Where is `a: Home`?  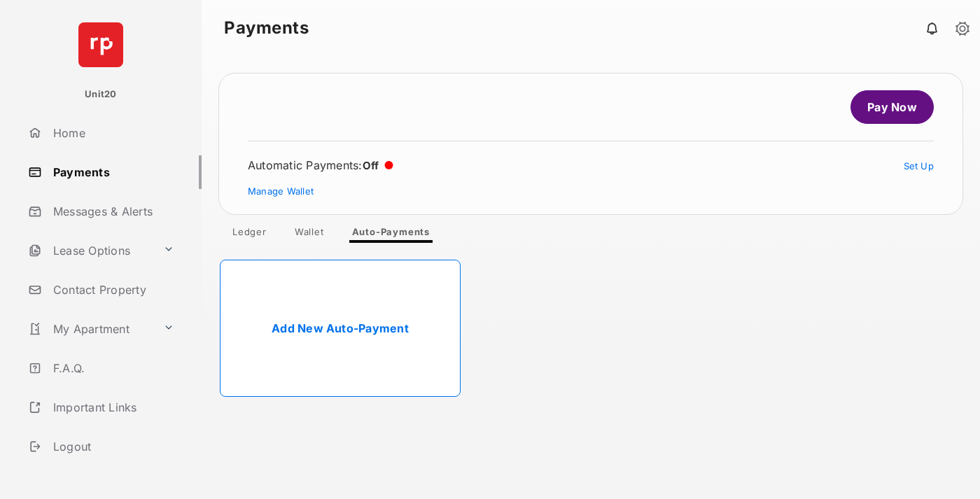 a: Home is located at coordinates (112, 133).